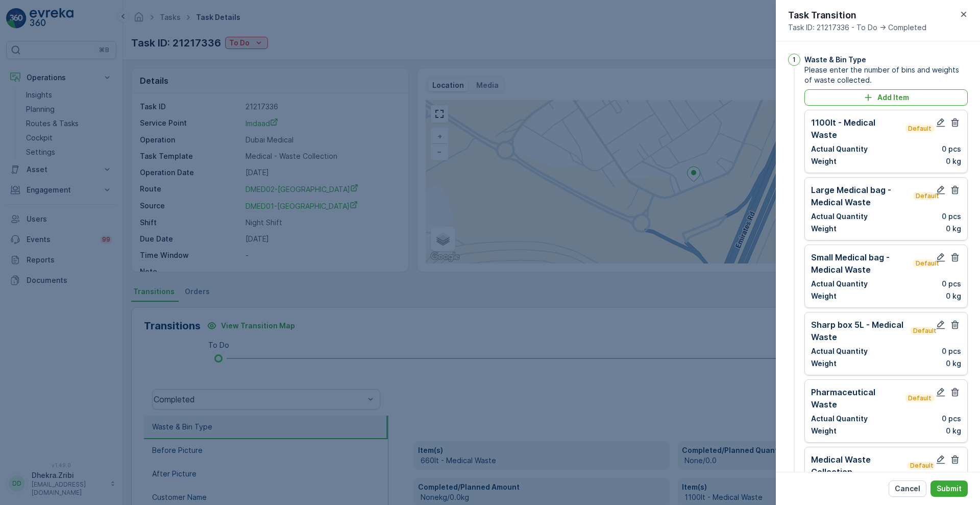 This screenshot has height=505, width=980. What do you see at coordinates (893, 98) in the screenshot?
I see `p: Add Item` at bounding box center [893, 98].